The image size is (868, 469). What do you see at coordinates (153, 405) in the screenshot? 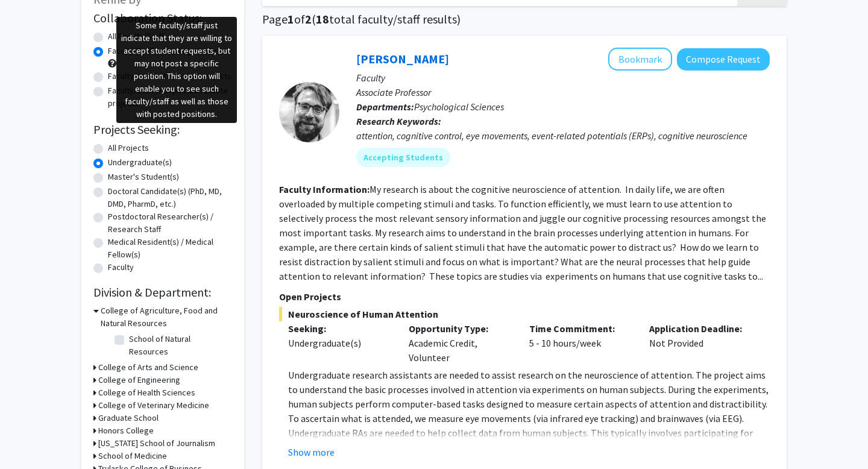
I see `h3: College of Veterinary Medicine` at bounding box center [153, 405].